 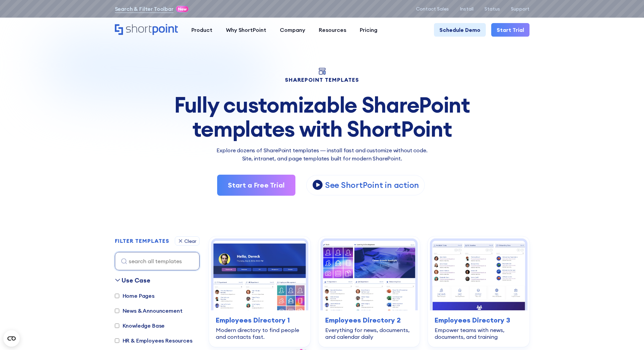 I want to click on div: Empower teams with news, documents, and training, so click(x=478, y=333).